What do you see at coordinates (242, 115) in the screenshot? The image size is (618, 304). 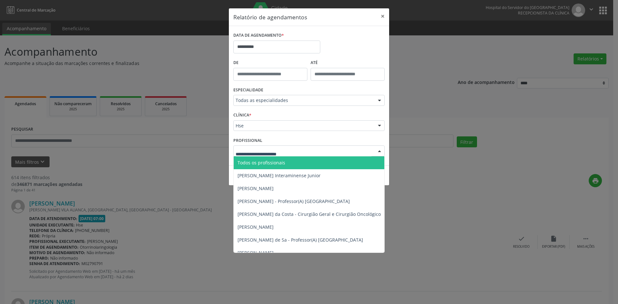 I see `label: CLÍNICA` at bounding box center [242, 115].